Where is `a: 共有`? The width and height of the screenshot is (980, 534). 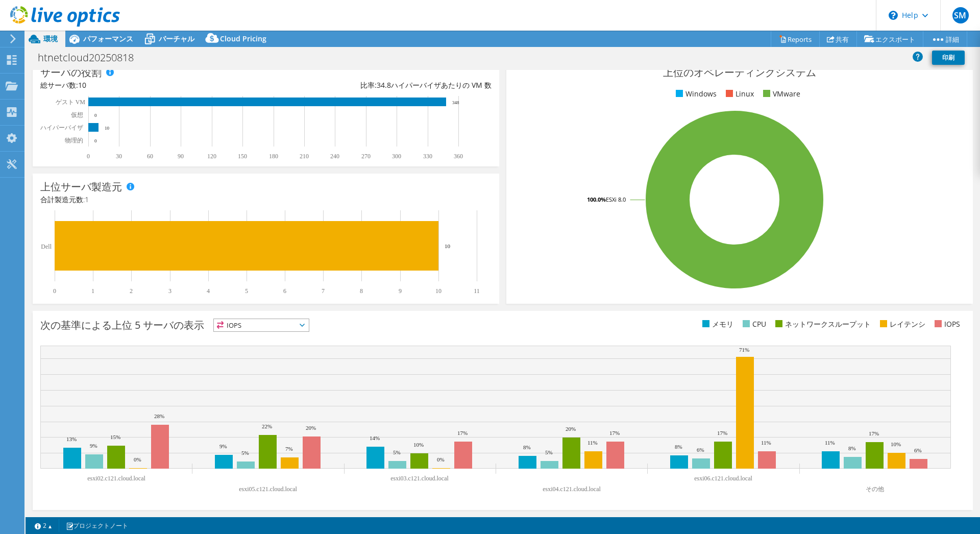
a: 共有 is located at coordinates (838, 39).